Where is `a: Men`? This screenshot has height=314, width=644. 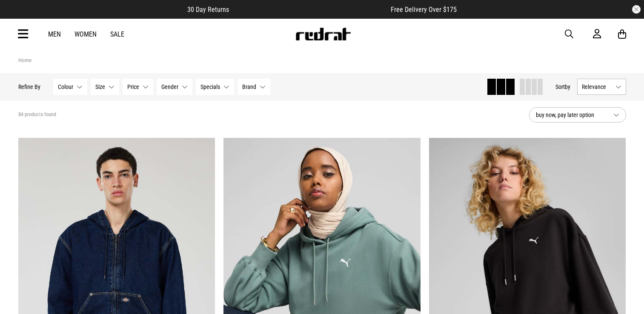 a: Men is located at coordinates (55, 34).